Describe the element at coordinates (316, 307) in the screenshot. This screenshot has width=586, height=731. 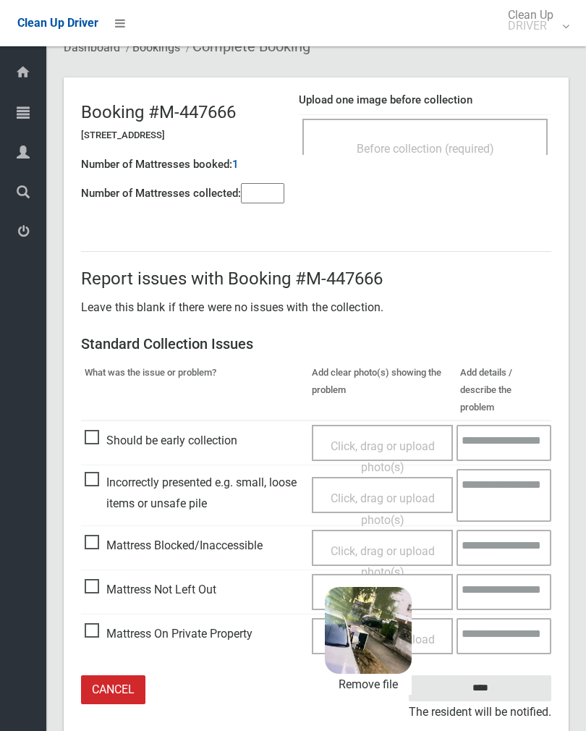
I see `p: Leave this blank if there were no issues with the collection.` at that location.